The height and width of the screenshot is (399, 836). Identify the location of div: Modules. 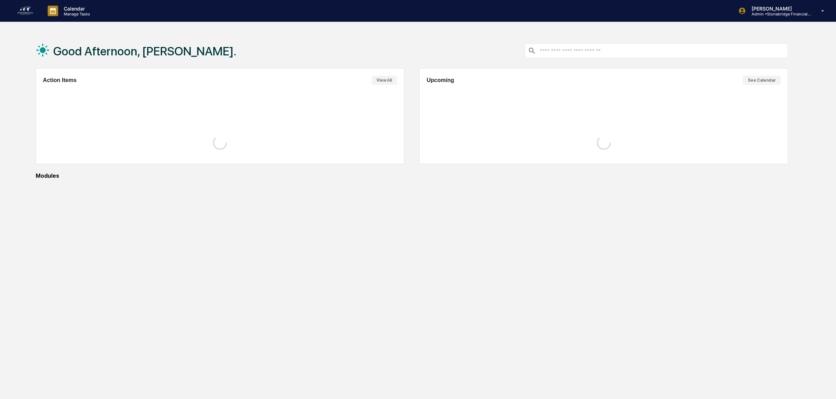
(412, 176).